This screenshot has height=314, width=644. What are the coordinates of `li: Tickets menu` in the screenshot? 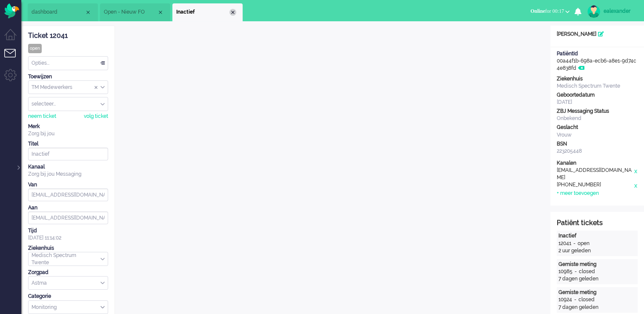 It's located at (14, 59).